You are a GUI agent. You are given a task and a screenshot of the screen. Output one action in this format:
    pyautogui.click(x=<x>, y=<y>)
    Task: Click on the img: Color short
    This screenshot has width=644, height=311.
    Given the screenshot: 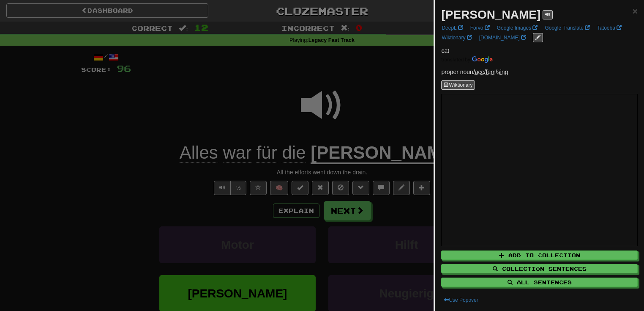 What is the action you would take?
    pyautogui.click(x=467, y=60)
    